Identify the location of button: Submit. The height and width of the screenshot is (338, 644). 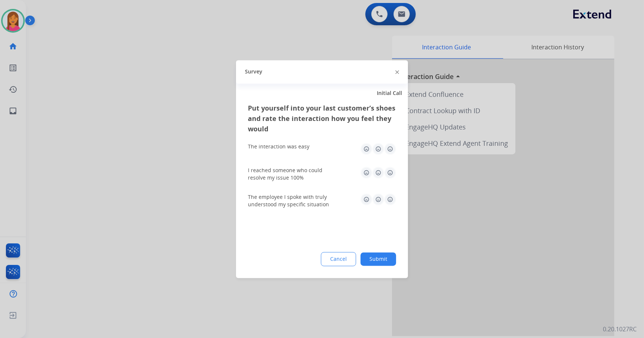
(379, 259).